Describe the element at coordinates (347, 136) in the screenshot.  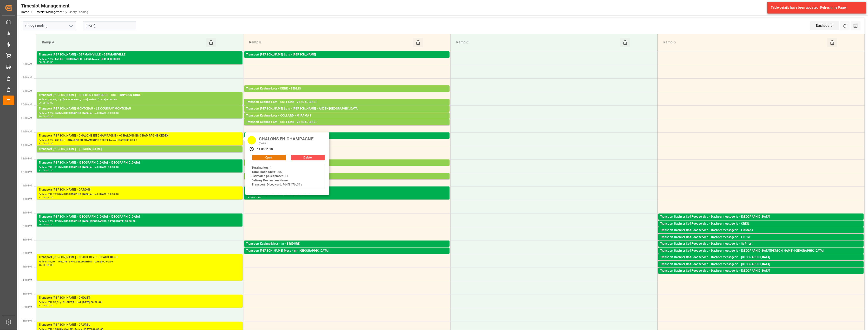
I see `div: Transport Kuehne Lots - BREGER - CESTAS` at that location.